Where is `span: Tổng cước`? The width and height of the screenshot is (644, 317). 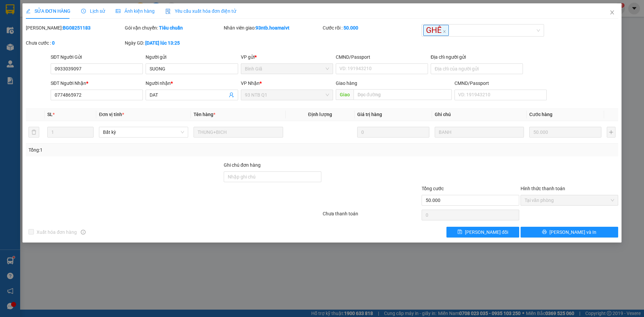
span: Tổng cước is located at coordinates (433, 188).